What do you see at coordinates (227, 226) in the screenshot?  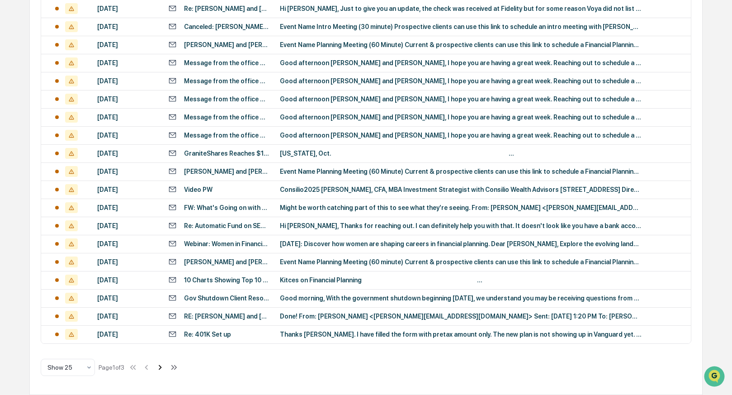 I see `div: Re: Automatic Fund on SEP IRA` at bounding box center [227, 226].